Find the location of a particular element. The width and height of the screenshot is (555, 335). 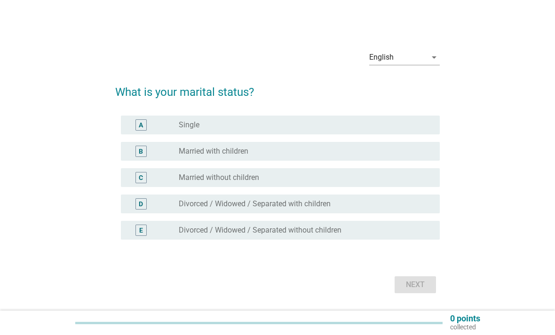

label: Married without children is located at coordinates (219, 178).